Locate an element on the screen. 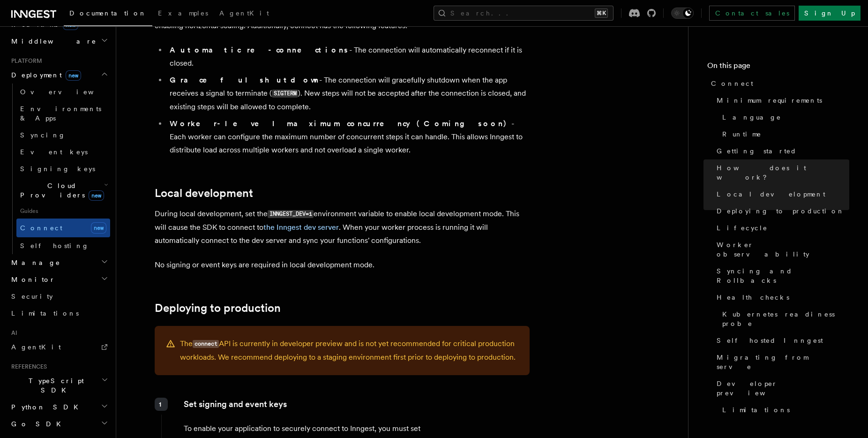 This screenshot has height=438, width=868. span: Syncing is located at coordinates (43, 135).